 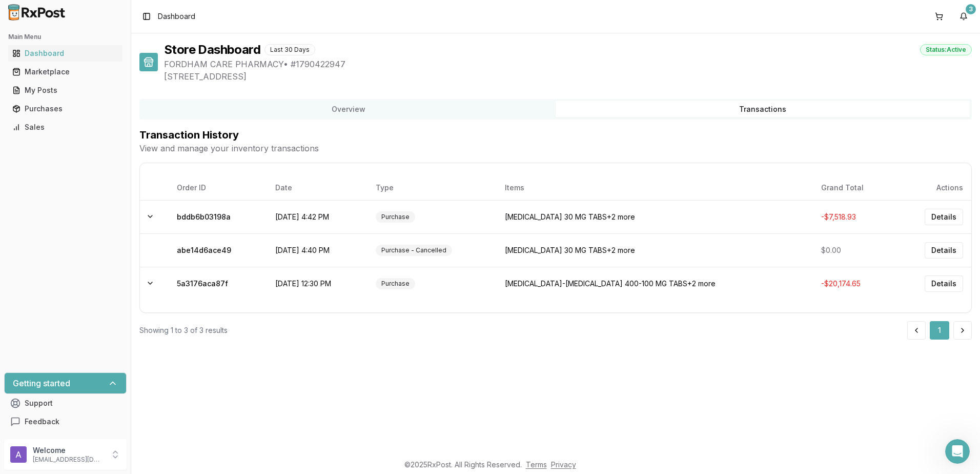 What do you see at coordinates (65, 127) in the screenshot?
I see `a: Sales` at bounding box center [65, 127].